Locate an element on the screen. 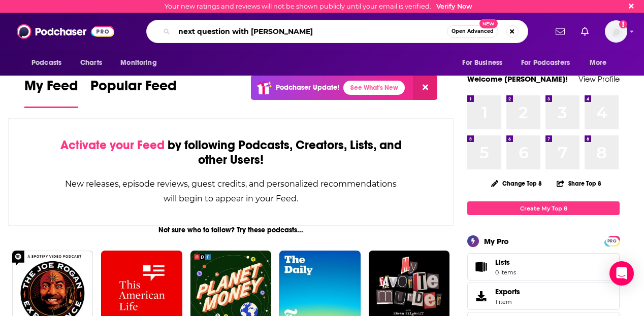 This screenshot has width=644, height=316. span: Monitoring is located at coordinates (138, 63).